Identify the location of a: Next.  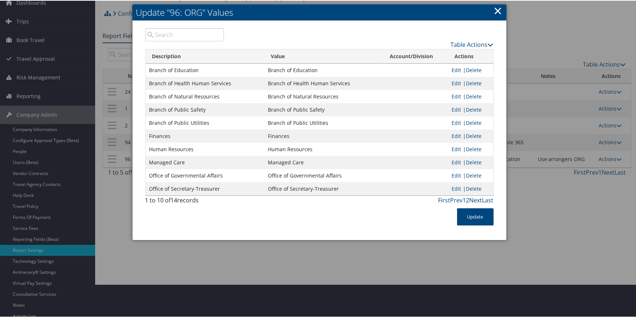
(476, 199).